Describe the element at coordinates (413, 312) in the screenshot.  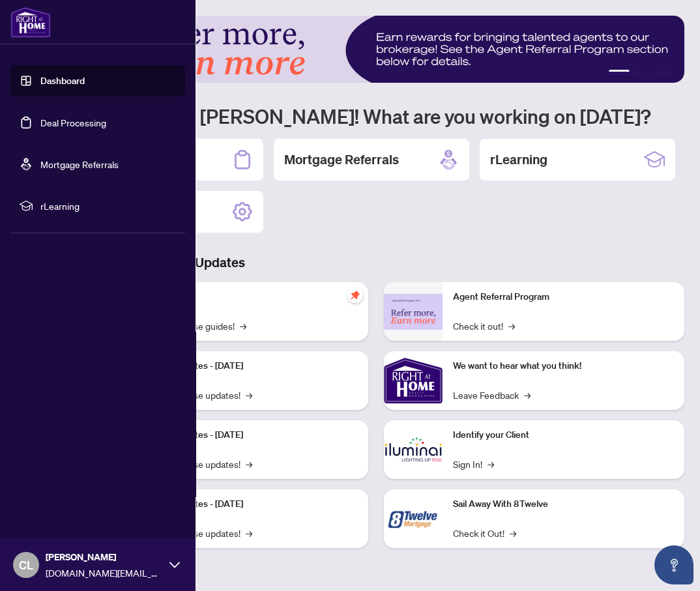
I see `img: Agent Referral Program` at that location.